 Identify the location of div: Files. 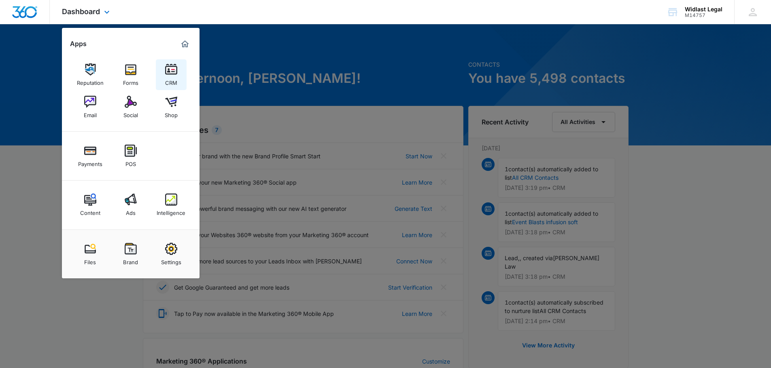
(90, 260).